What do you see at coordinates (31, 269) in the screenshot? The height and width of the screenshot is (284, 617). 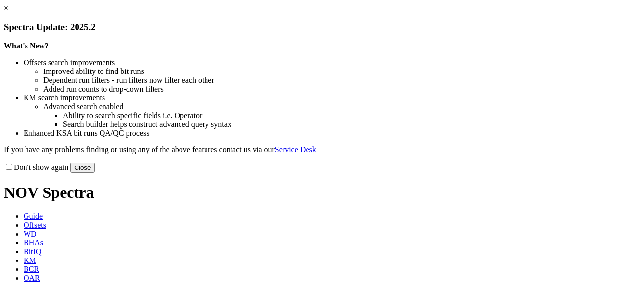 I see `span: BCR` at bounding box center [31, 269].